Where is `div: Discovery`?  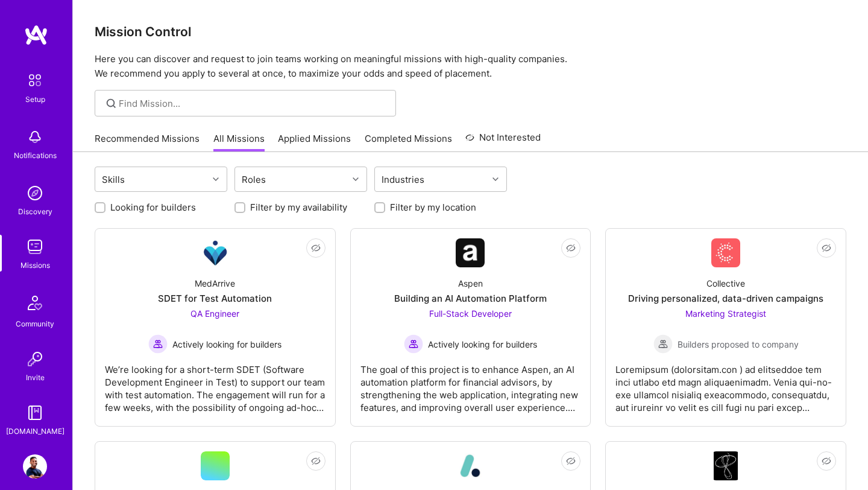 div: Discovery is located at coordinates (35, 211).